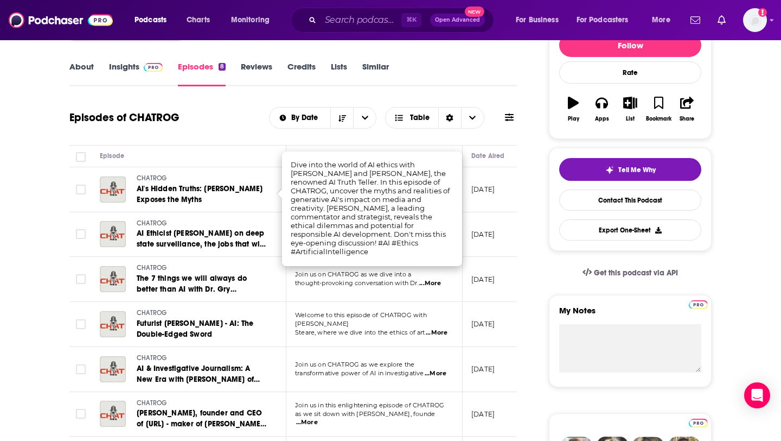 The image size is (781, 441). What do you see at coordinates (631, 230) in the screenshot?
I see `button: Export One-Sheet` at bounding box center [631, 230].